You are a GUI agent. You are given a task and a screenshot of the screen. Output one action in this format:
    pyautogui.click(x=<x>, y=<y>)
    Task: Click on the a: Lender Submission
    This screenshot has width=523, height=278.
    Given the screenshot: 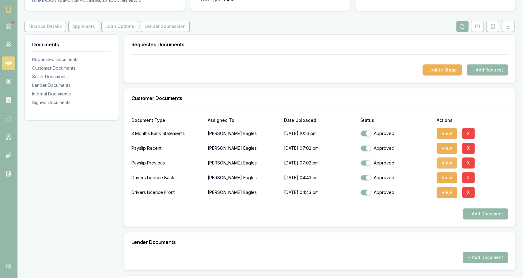 What is the action you would take?
    pyautogui.click(x=165, y=26)
    